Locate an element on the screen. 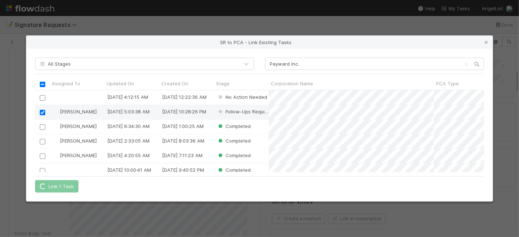 This screenshot has height=237, width=519. span: PCA Type is located at coordinates (448, 84).